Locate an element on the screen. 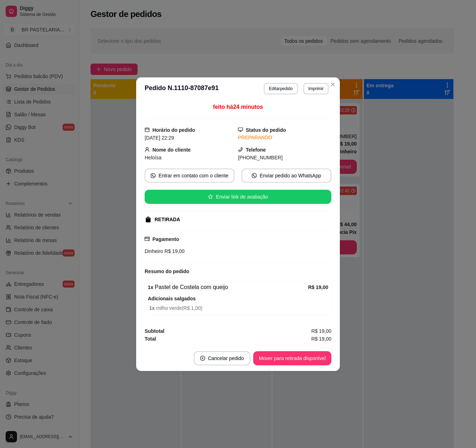  span: credit-card is located at coordinates (147, 239).